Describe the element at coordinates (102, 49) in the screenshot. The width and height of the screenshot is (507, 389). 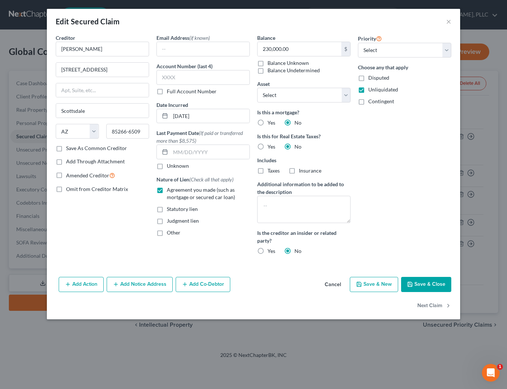
I see `input: Search creditor by name...` at that location.